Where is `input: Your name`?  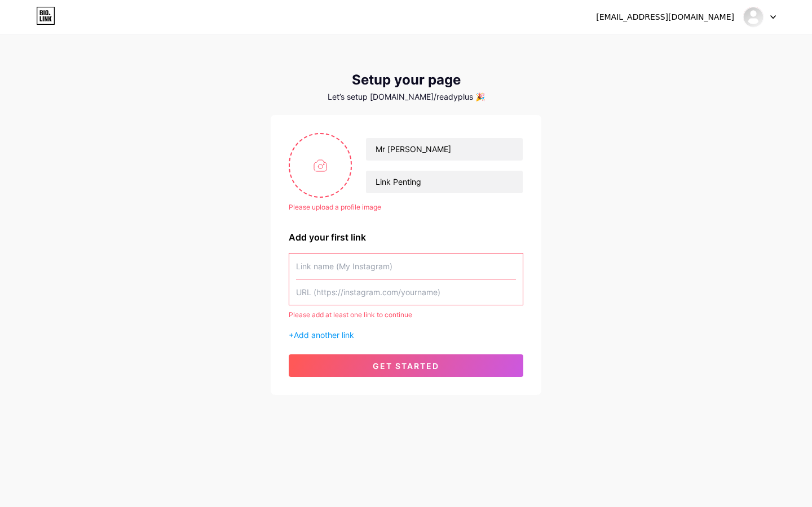 input: Your name is located at coordinates (444, 150).